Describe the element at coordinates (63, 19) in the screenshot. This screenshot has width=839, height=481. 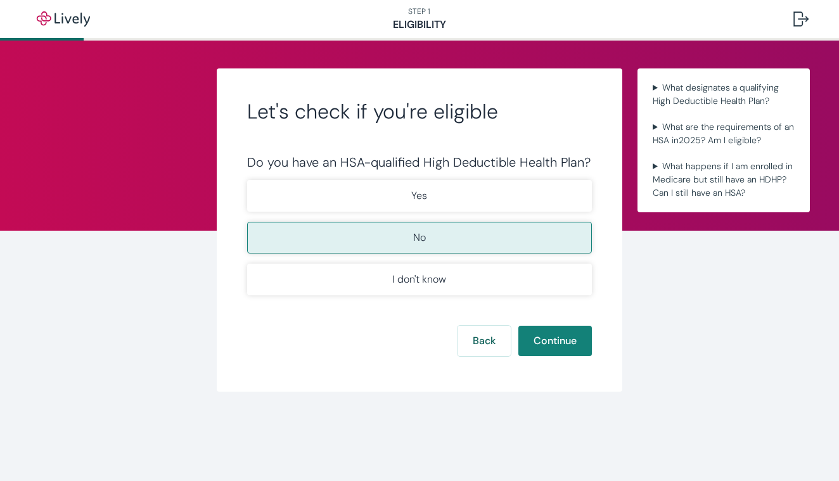
I see `img: Lively` at that location.